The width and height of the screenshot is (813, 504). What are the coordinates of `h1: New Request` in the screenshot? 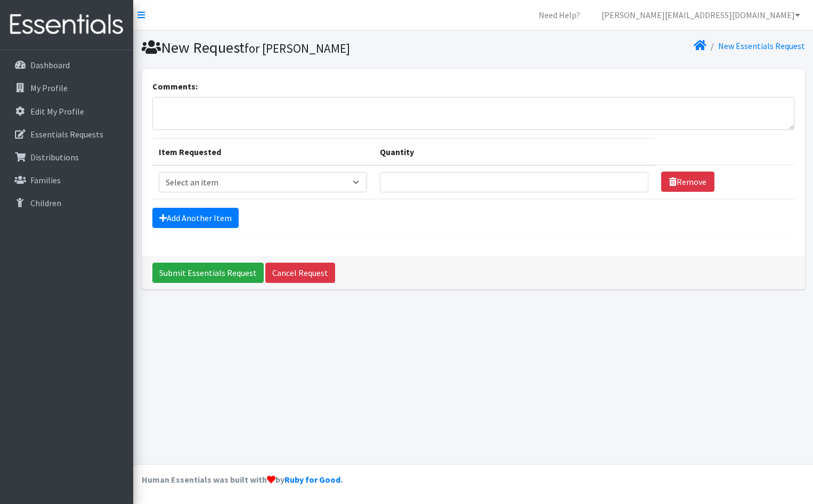 It's located at (305, 48).